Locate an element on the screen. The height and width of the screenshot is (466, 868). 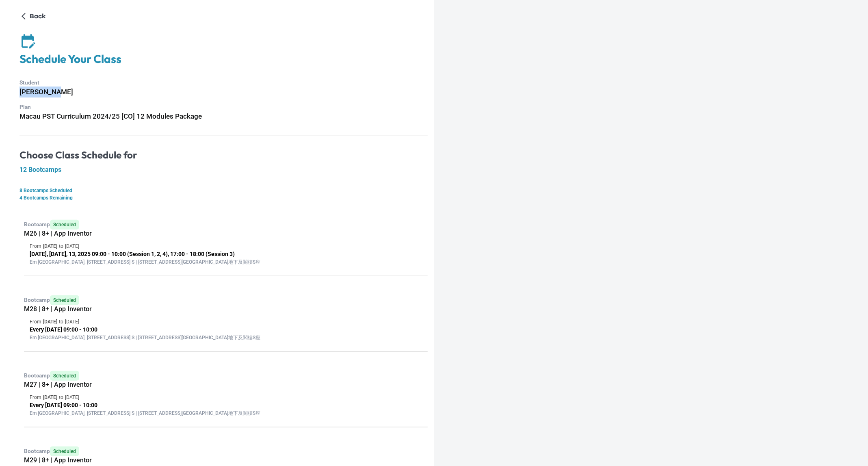
h5: M26 | 8+ | App Inventor is located at coordinates (226, 233).